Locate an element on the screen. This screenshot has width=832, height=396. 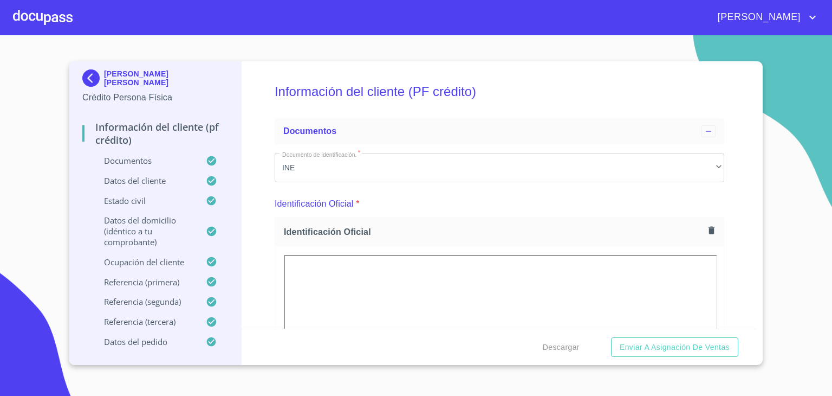
p: Identificación Oficial is located at coordinates (314, 204).